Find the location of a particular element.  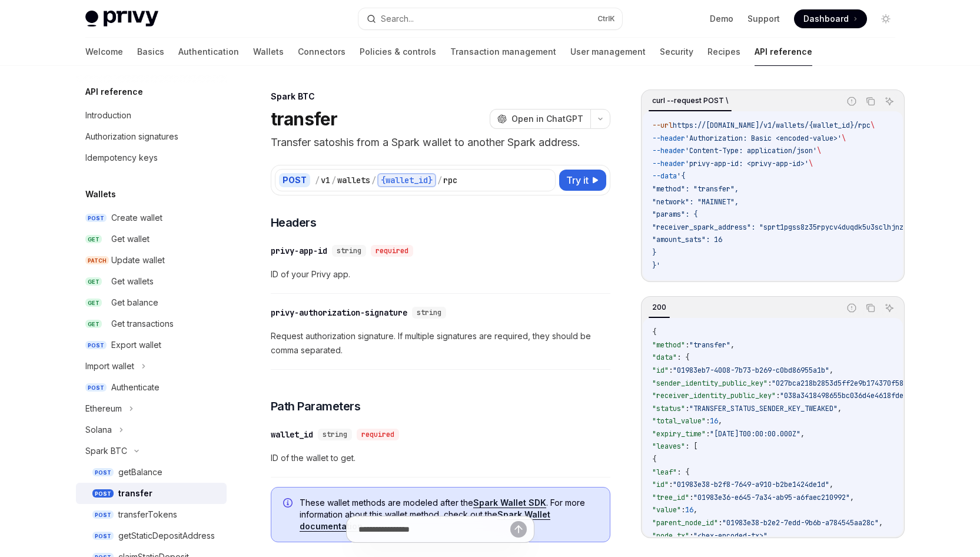

div: Get transactions is located at coordinates (143, 323).